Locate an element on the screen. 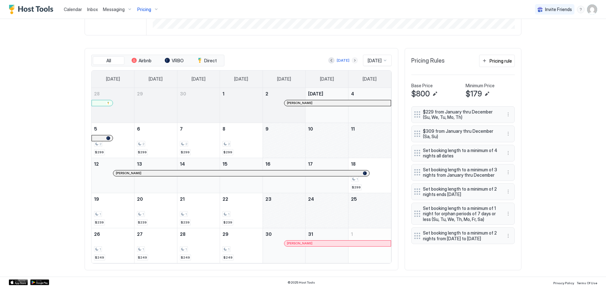 The height and width of the screenshot is (288, 606). a: App Store is located at coordinates (18, 282).